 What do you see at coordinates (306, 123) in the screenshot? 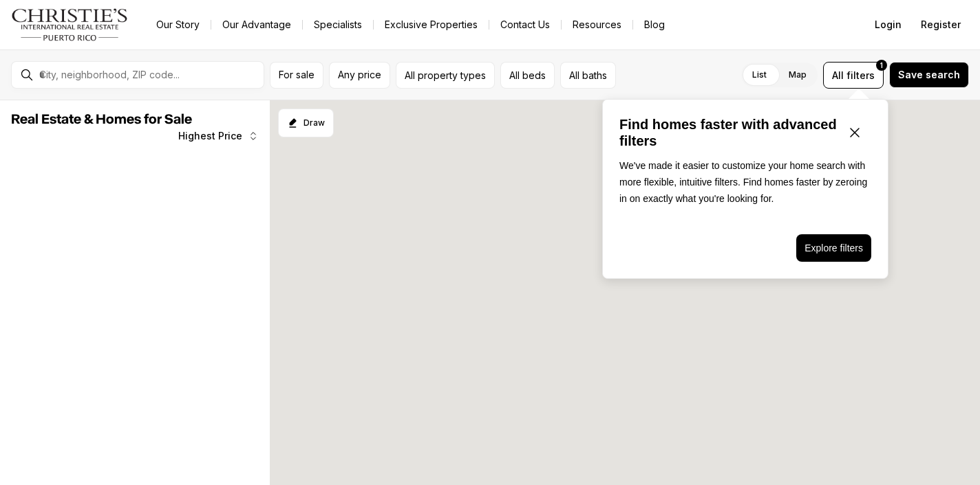
I see `button: Start drawing` at bounding box center [306, 123].